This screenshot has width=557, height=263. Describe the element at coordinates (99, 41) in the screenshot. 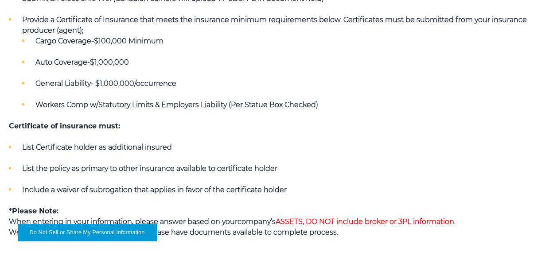

I see `strong: Cargo Coverage-$100,000 Minimum` at that location.